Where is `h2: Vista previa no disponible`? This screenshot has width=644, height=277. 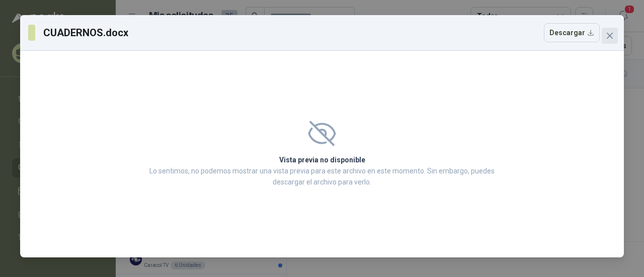 h2: Vista previa no disponible is located at coordinates (322, 160).